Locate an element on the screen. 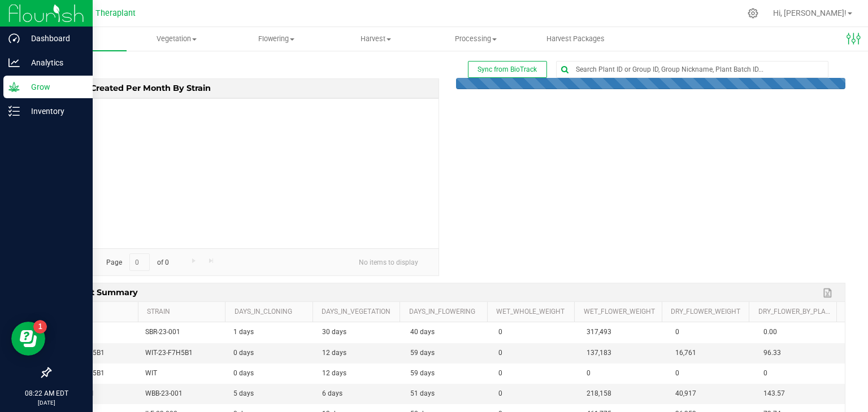 Image resolution: width=868 pixels, height=412 pixels. span: 1 is located at coordinates (7, 6).